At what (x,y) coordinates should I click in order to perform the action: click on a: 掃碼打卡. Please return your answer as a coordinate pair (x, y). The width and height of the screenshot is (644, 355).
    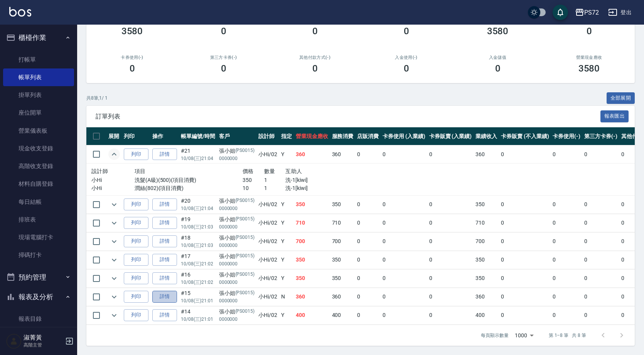
    Looking at the image, I should click on (39, 255).